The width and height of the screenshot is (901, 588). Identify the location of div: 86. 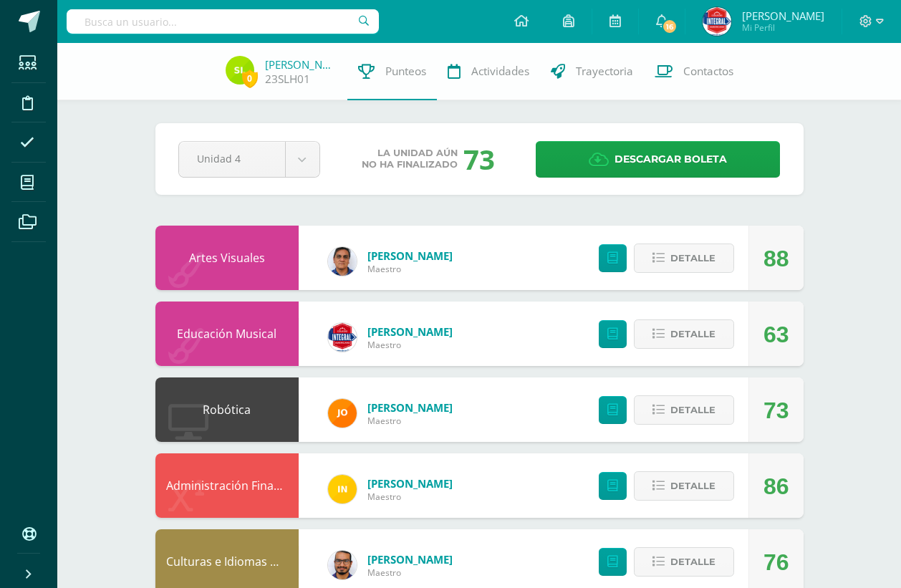
(776, 486).